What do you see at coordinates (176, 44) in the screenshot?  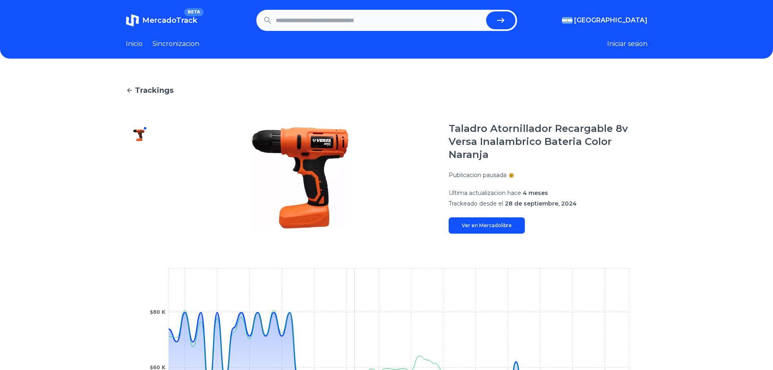 I see `a: Sincronizacion` at bounding box center [176, 44].